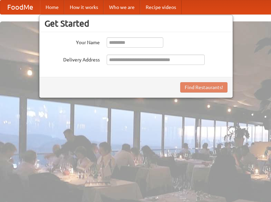  I want to click on a: How it works, so click(84, 7).